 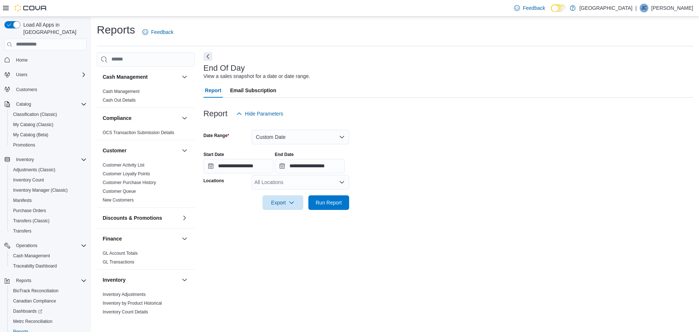 What do you see at coordinates (34, 170) in the screenshot?
I see `a: Adjustments (Classic)` at bounding box center [34, 170].